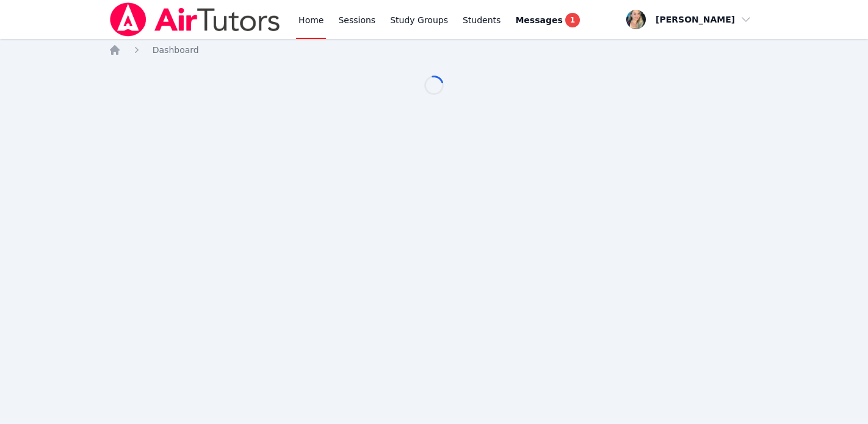  I want to click on nav: Breadcrumb, so click(434, 50).